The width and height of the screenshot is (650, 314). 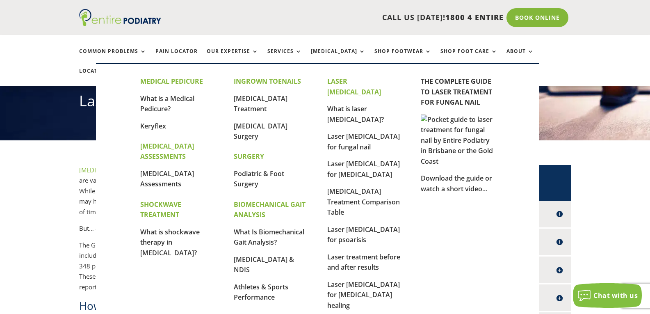 I want to click on strong: INGROWN TOENAILS, so click(x=268, y=81).